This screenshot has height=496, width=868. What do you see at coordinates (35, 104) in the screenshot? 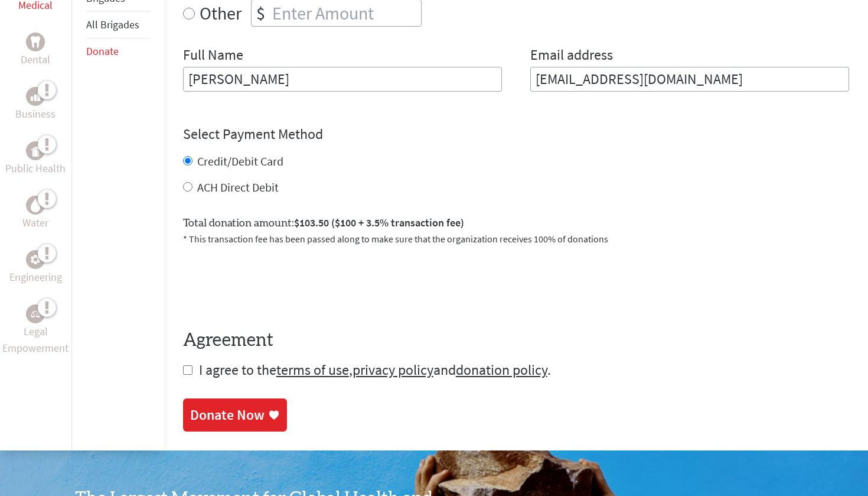
I see `a: BusinessBusiness` at bounding box center [35, 104].